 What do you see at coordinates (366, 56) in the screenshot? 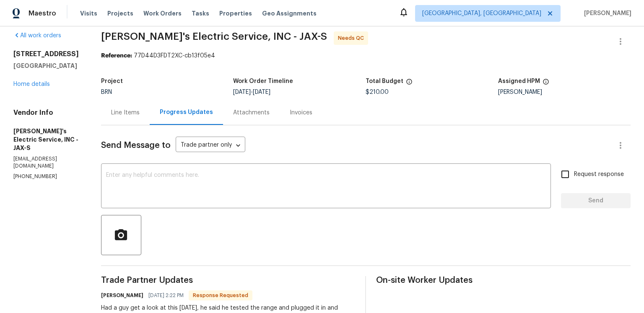
I see `div: 77D44D3FDT2XC-cb13f05e4` at bounding box center [366, 56].